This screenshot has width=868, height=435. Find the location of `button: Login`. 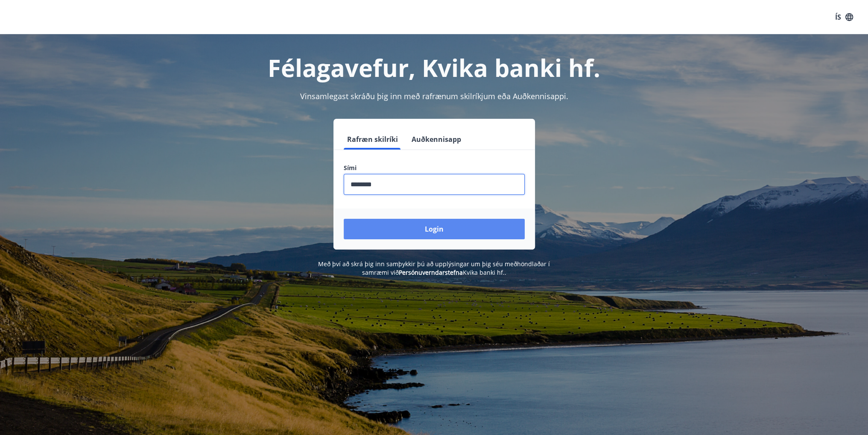

button: Login is located at coordinates (434, 229).